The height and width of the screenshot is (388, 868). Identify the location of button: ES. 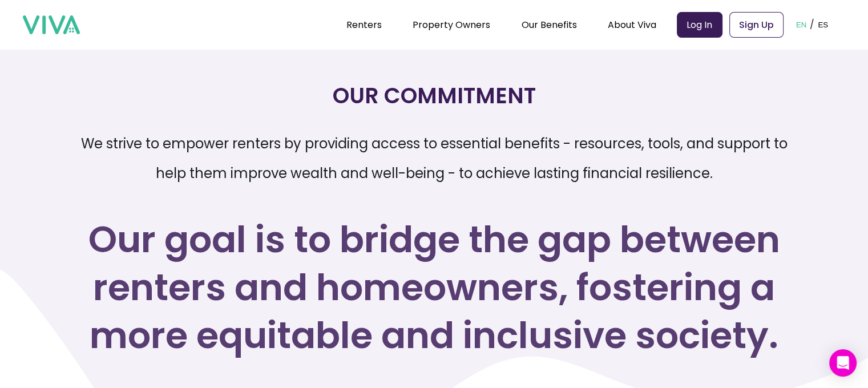
(823, 25).